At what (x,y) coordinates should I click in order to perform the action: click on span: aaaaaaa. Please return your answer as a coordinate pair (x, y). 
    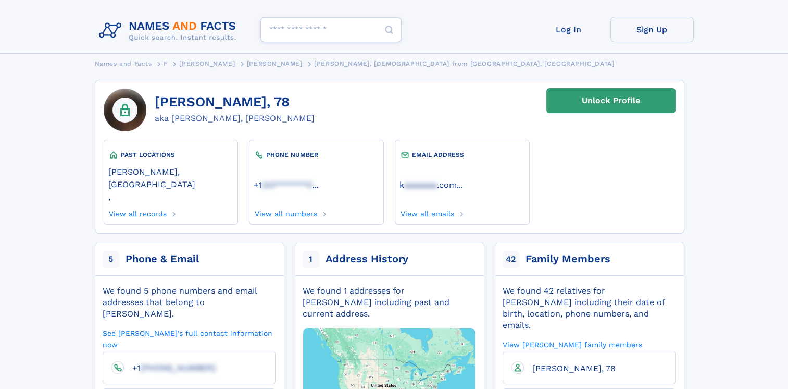
    Looking at the image, I should click on (420, 184).